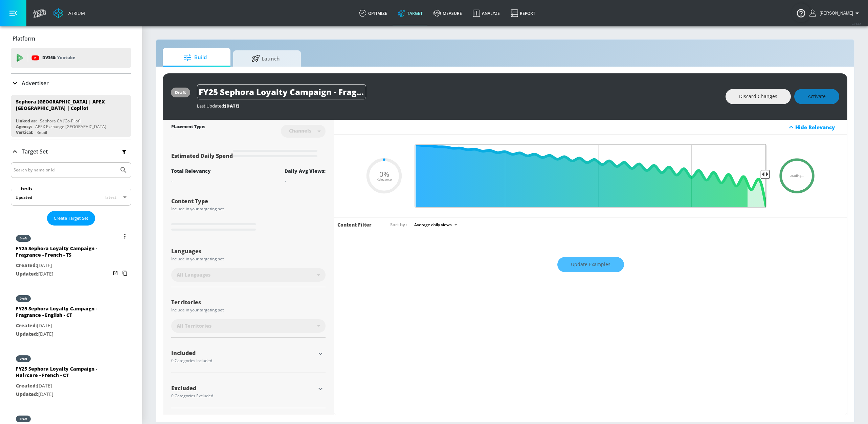 The height and width of the screenshot is (424, 868). I want to click on p: Advertiser, so click(36, 83).